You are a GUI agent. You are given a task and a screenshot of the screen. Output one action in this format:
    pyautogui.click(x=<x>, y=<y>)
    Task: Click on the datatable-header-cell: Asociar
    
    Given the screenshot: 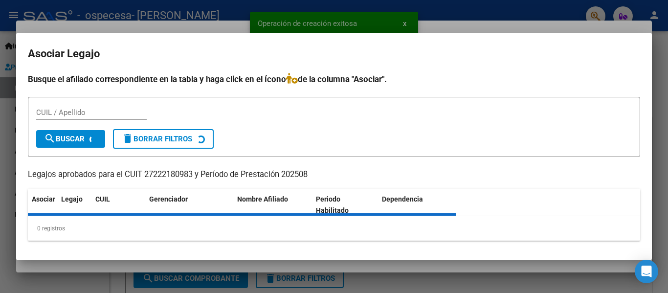 What is the action you would take?
    pyautogui.click(x=43, y=205)
    